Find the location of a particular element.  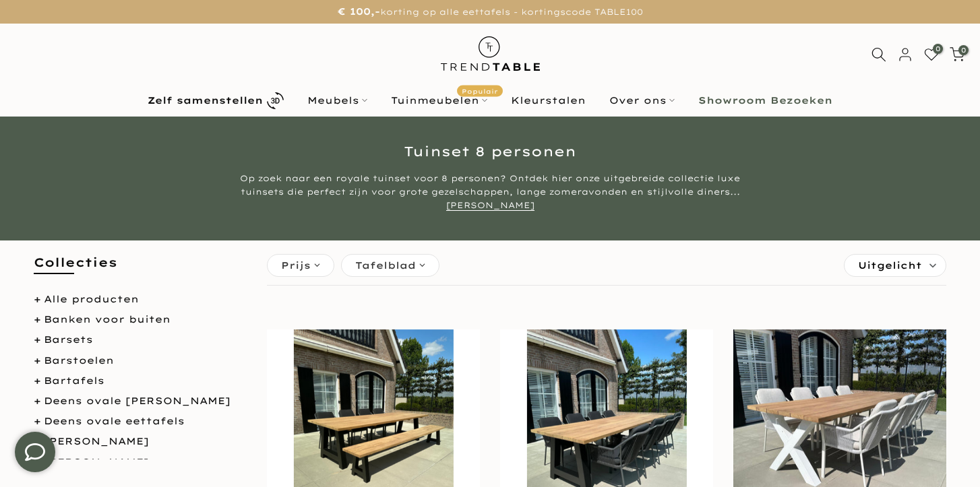

b: Zelf samenstellen is located at coordinates (205, 100).